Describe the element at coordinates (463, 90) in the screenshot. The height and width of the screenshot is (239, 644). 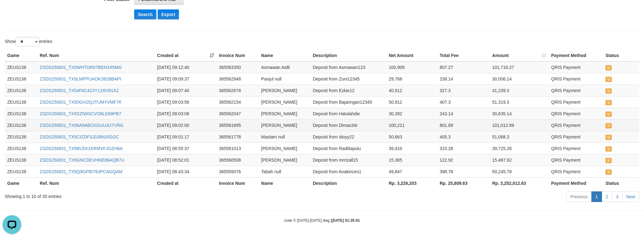
I see `td: 327.3` at that location.